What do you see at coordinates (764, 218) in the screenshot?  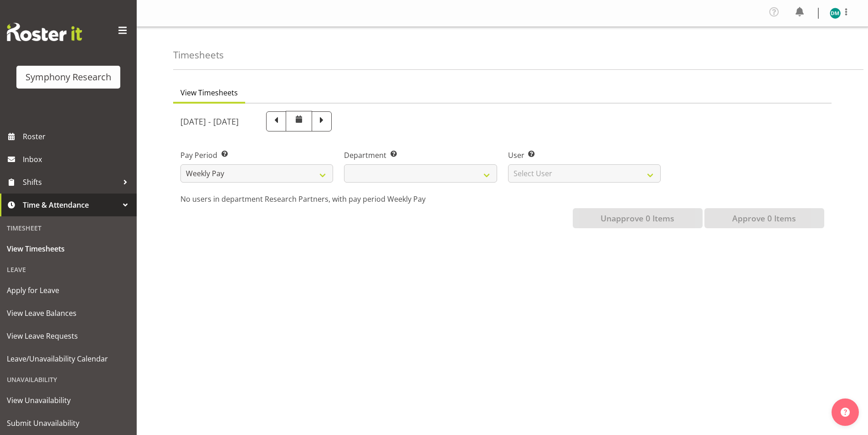 I see `span: Approve 0 Items` at bounding box center [764, 218].